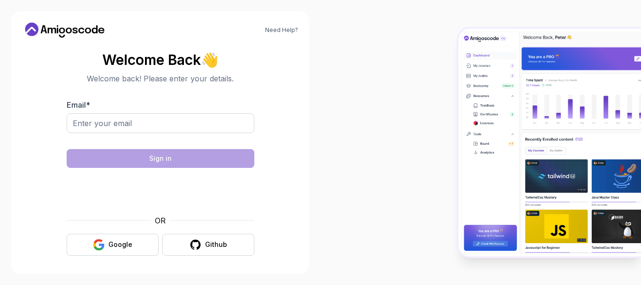  What do you see at coordinates (209, 244) in the screenshot?
I see `button: Github` at bounding box center [209, 244].